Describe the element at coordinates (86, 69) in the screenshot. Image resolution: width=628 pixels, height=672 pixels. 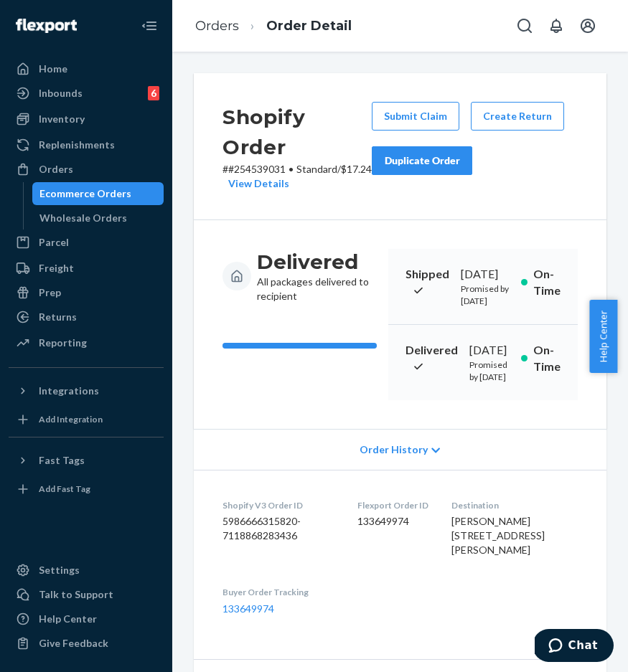
I see `a: Home` at that location.